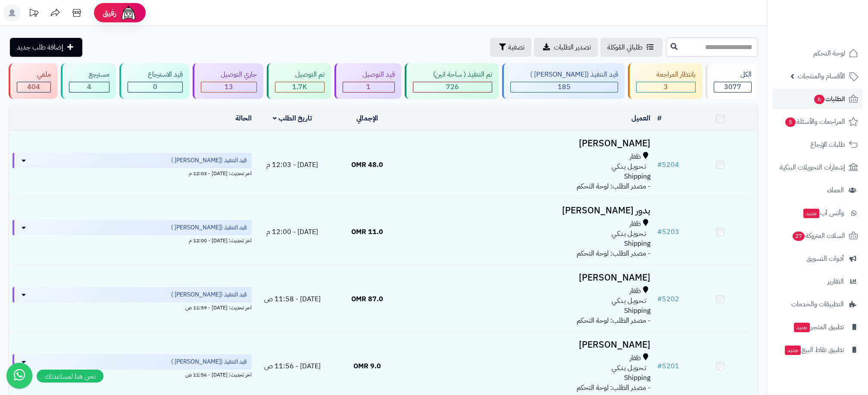 Image resolution: width=868 pixels, height=395 pixels. What do you see at coordinates (817, 304) in the screenshot?
I see `a: التطبيقات والخدمات` at bounding box center [817, 304].